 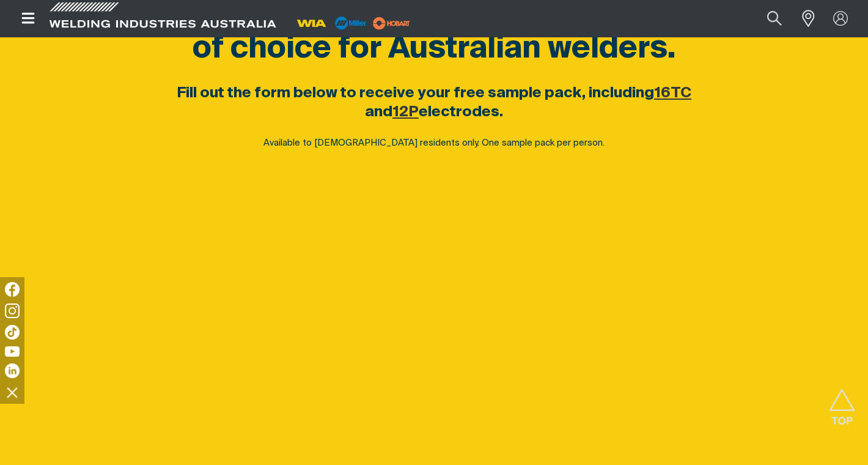 I want to click on a: 12P, so click(x=405, y=112).